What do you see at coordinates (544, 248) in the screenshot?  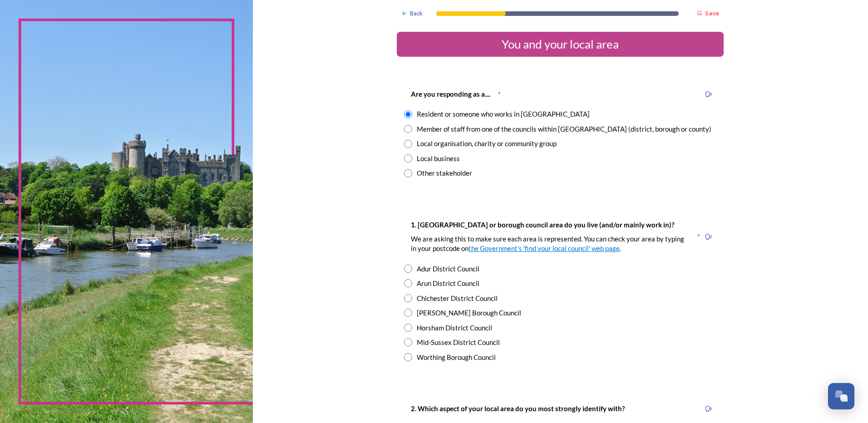 I see `a: the Government's 'find your local council' web page` at bounding box center [544, 248].